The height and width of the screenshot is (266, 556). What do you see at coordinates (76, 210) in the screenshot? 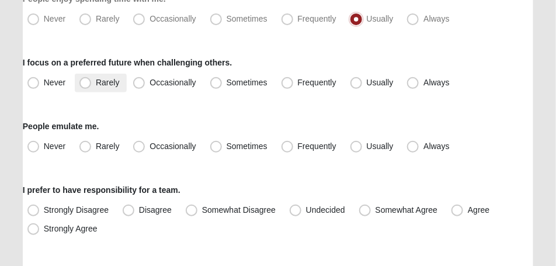
I see `span: Strongly Disagree` at bounding box center [76, 210].